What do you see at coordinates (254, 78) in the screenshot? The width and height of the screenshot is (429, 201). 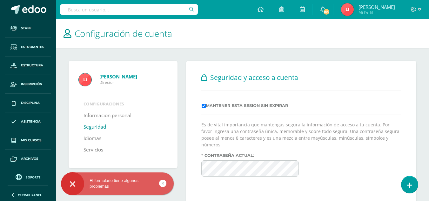 I see `span: Seguridad y acceso a cuenta` at bounding box center [254, 78].